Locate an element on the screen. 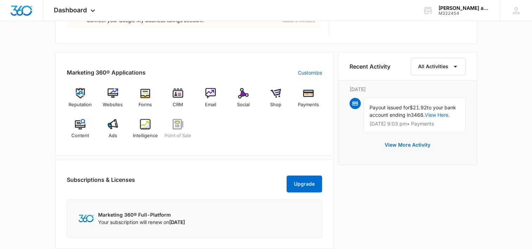 The width and height of the screenshot is (532, 249). h2: Marketing 360® Applications is located at coordinates (106, 72).